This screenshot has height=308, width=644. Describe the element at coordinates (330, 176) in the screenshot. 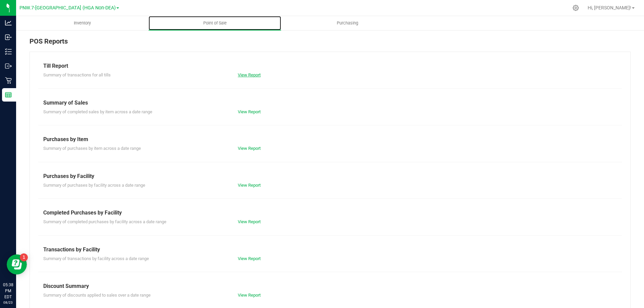

I see `div: Purchases by Facility` at that location.